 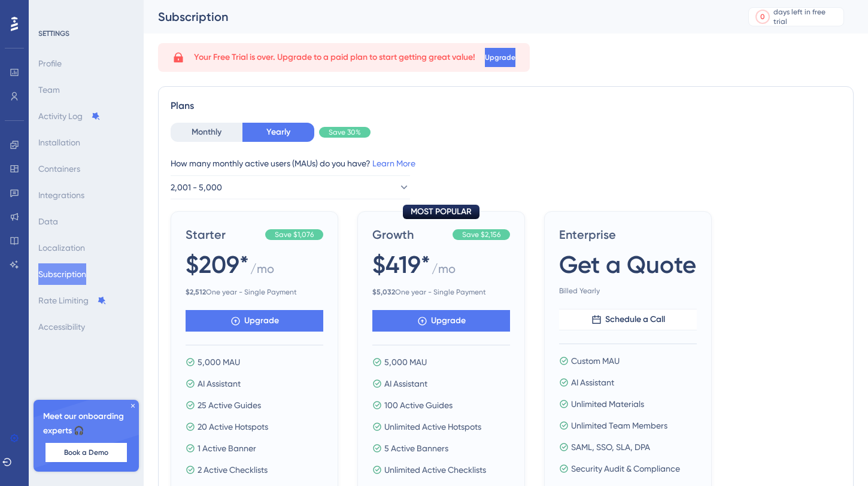 I want to click on button: Yearly, so click(x=278, y=132).